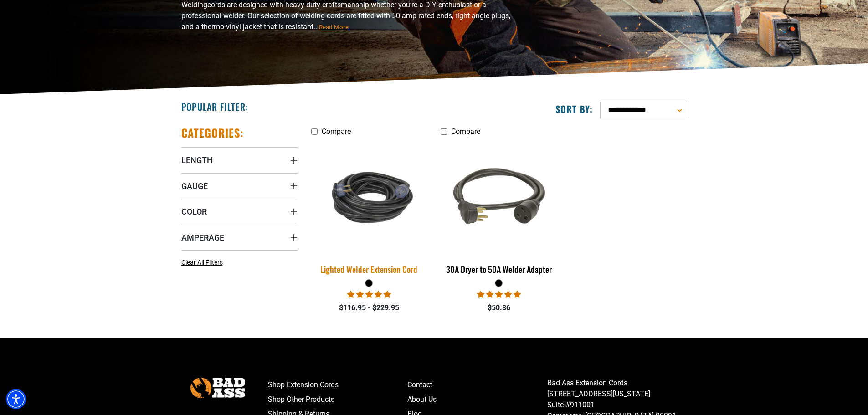  What do you see at coordinates (369, 210) in the screenshot?
I see `a: black Lighted Welder Extension Cord` at bounding box center [369, 210].